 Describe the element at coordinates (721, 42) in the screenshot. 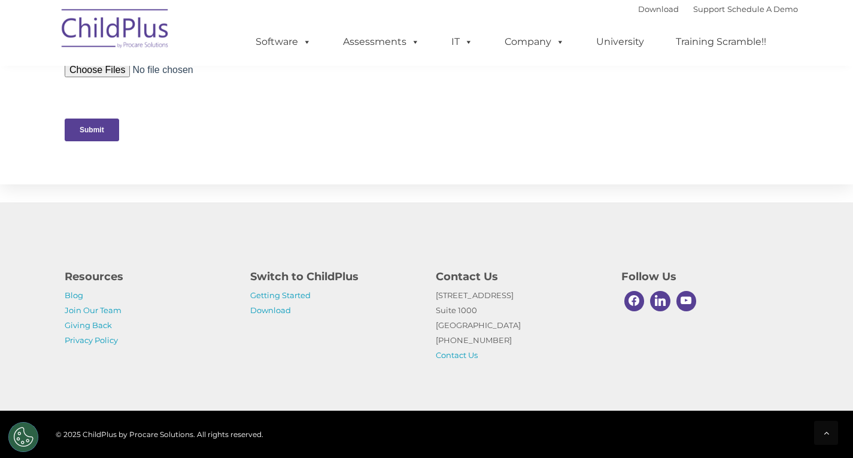

I see `a: Training Scramble!!` at that location.